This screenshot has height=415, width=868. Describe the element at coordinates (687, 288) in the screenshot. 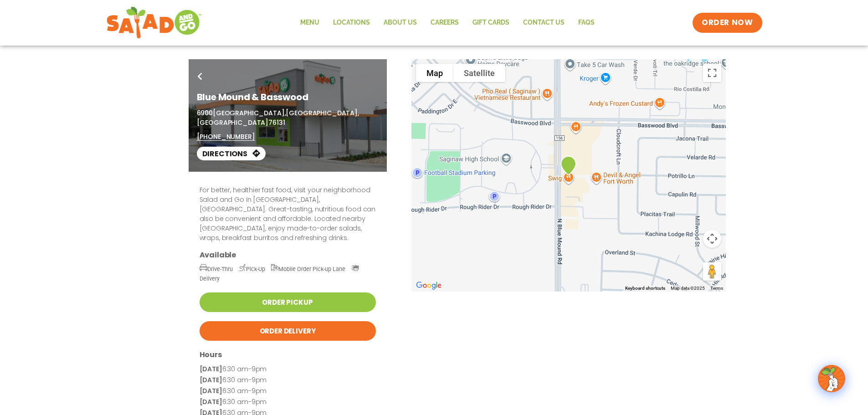

I see `span: Map data ©2025` at that location.